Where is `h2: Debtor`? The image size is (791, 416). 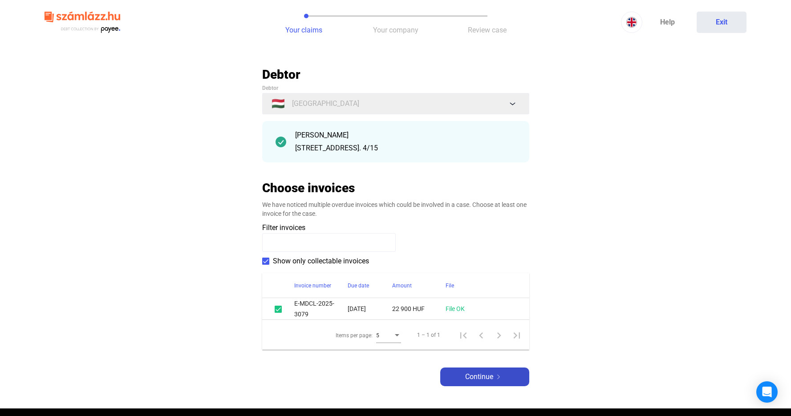
h2: Debtor is located at coordinates (396, 74).